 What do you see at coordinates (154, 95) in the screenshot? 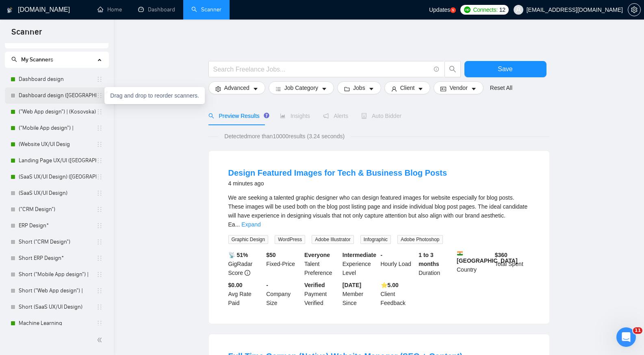
I see `div: Drag and drop to reorder scanners.` at bounding box center [154, 95].